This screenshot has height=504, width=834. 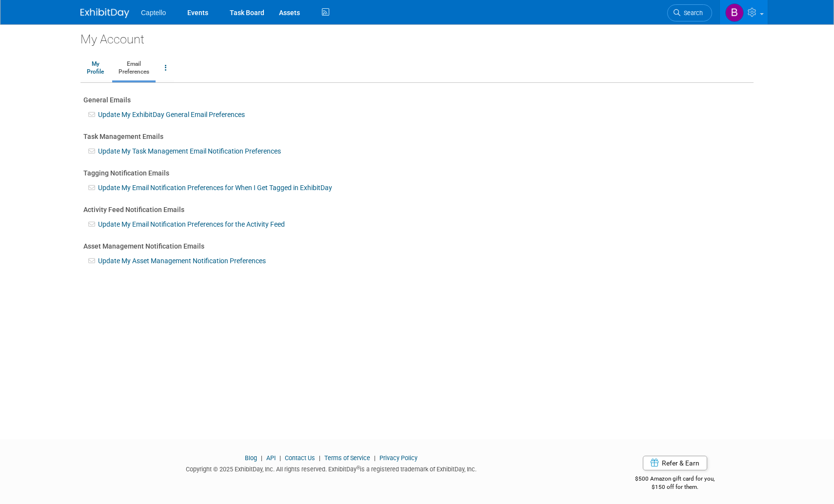 What do you see at coordinates (417, 247) in the screenshot?
I see `div: Asset Management Notification Emails` at bounding box center [417, 247].